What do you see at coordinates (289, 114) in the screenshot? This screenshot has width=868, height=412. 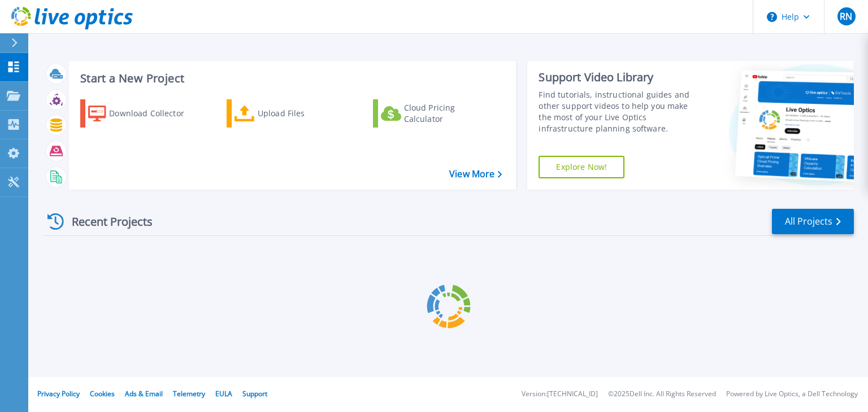 I see `a: Upload Files` at bounding box center [289, 114].